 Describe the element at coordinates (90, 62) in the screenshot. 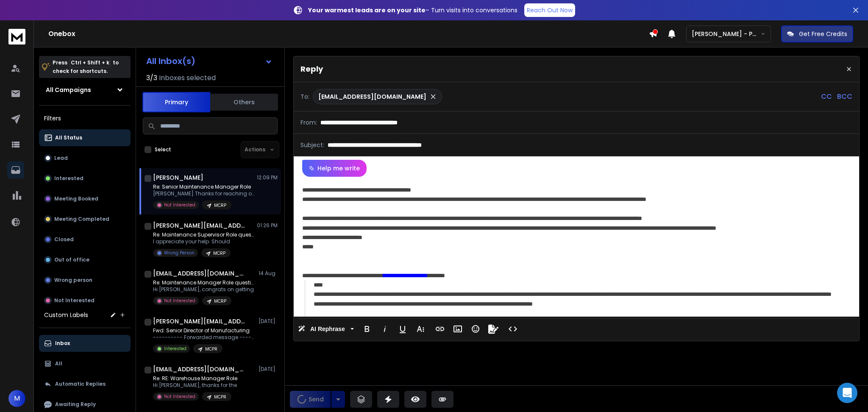

I see `span: Ctrl + Shift + k` at that location.